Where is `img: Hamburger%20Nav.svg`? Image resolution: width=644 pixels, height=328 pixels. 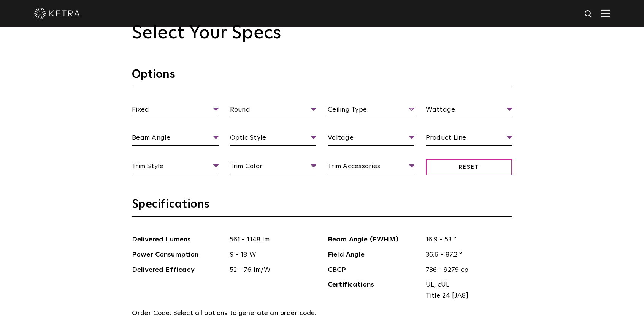
img: Hamburger%20Nav.svg is located at coordinates (605, 13).